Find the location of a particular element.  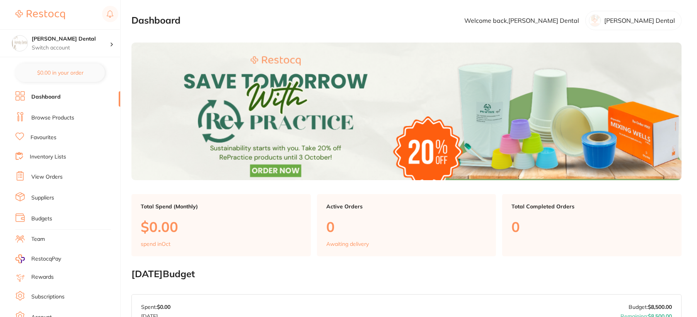

p: Budget: is located at coordinates (651, 307).